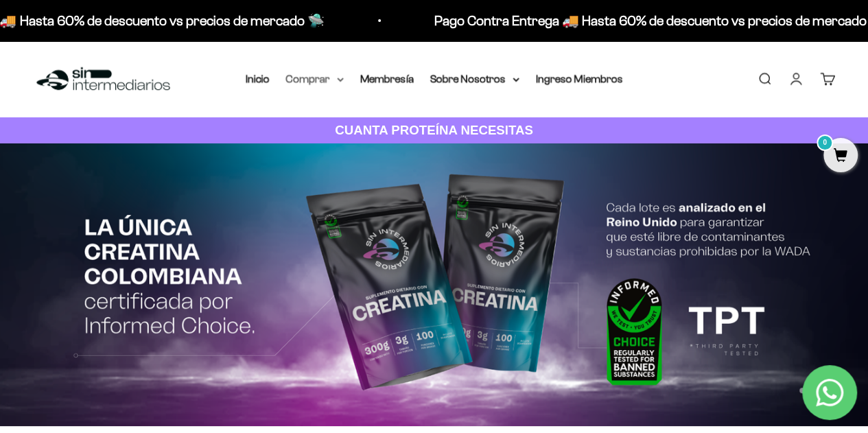 The width and height of the screenshot is (868, 433). I want to click on summary: Comprar, so click(315, 79).